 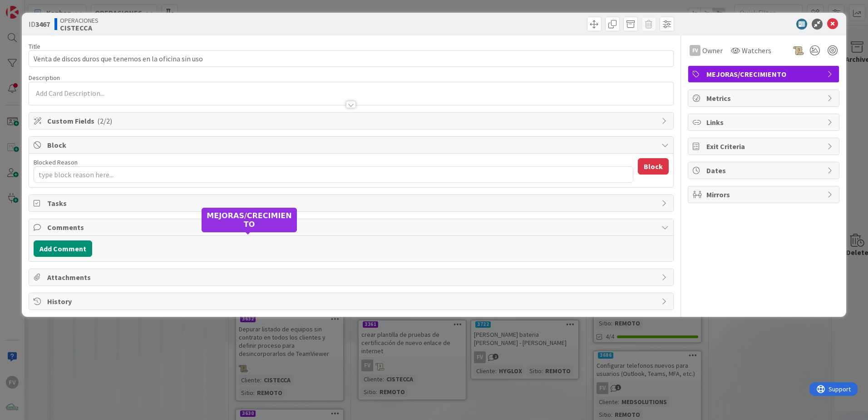 What do you see at coordinates (351, 203) in the screenshot?
I see `span: Tasks` at bounding box center [351, 203].